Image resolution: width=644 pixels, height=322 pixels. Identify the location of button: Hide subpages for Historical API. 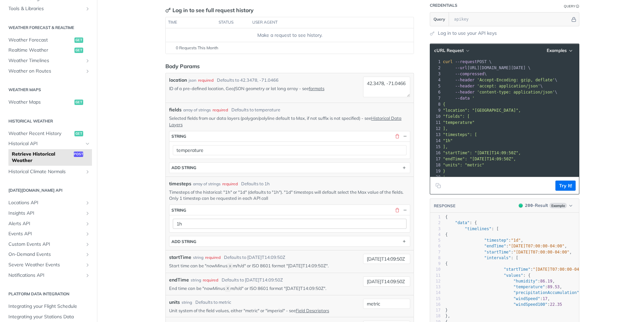
(88, 143).